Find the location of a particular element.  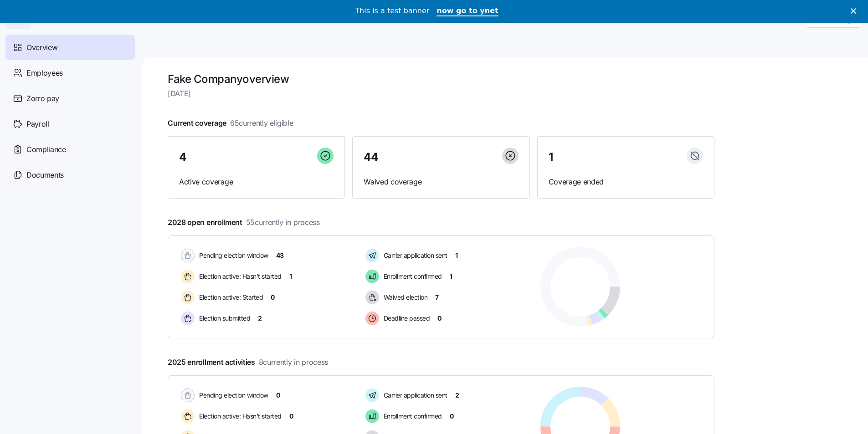

span: Employees is located at coordinates (45, 73).